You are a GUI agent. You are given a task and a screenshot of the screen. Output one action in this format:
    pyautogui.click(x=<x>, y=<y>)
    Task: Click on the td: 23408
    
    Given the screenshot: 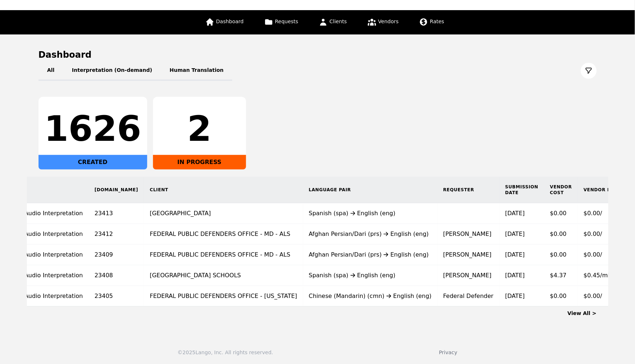 What is the action you would take?
    pyautogui.click(x=116, y=276)
    